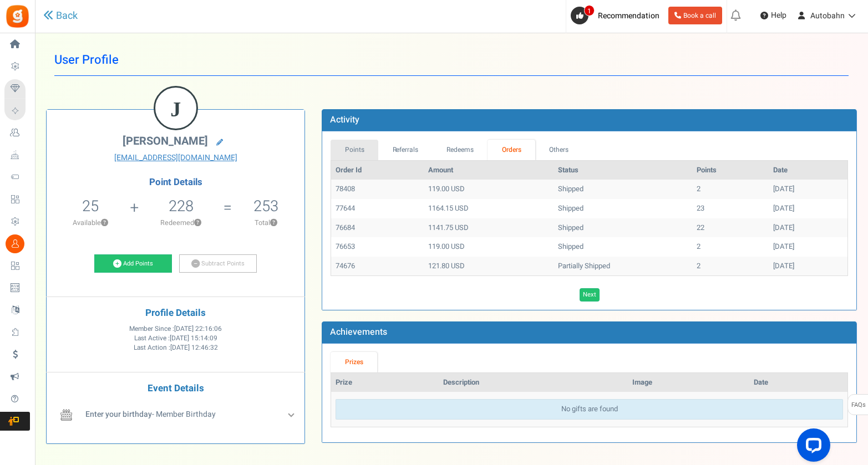 This screenshot has width=868, height=465. What do you see at coordinates (17, 16) in the screenshot?
I see `img: Gratisfaction` at bounding box center [17, 16].